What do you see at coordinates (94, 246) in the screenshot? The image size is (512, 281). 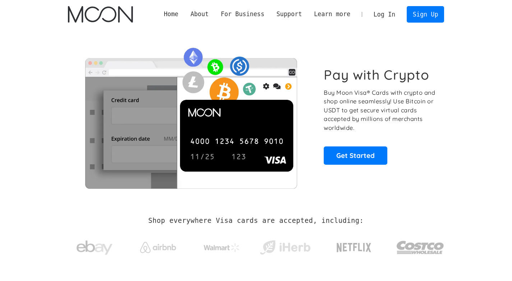 I see `a: ebay` at bounding box center [94, 246].